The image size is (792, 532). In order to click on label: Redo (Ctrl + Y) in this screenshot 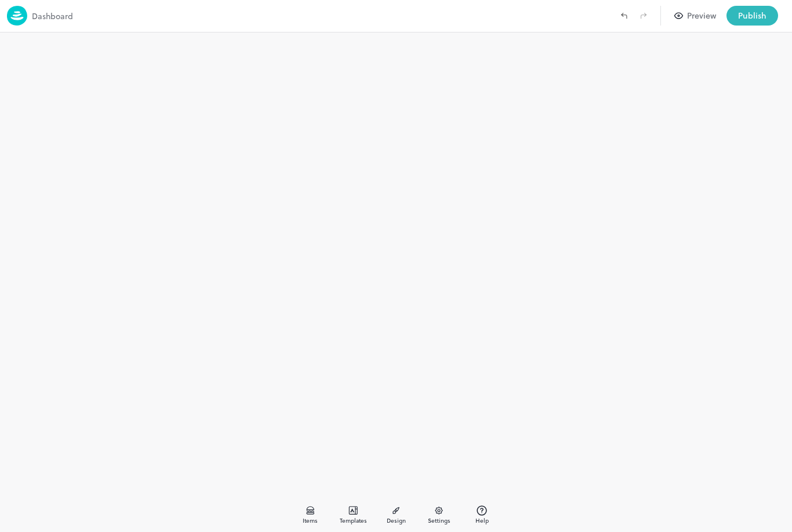, I will do `click(643, 16)`.